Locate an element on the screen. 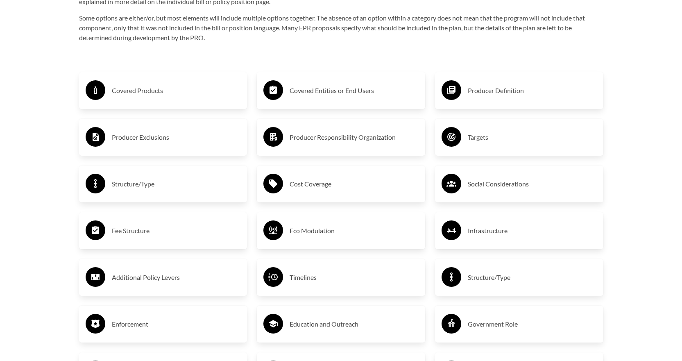 The height and width of the screenshot is (361, 682). h3: Infrastructure is located at coordinates (532, 231).